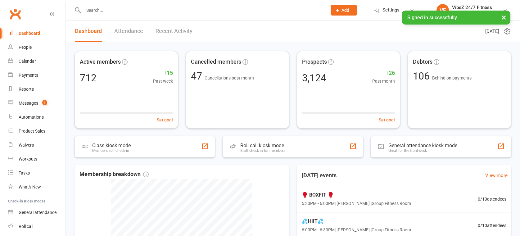 Image resolution: width=520 pixels, height=236 pixels. What do you see at coordinates (422, 76) in the screenshot?
I see `span: 106` at bounding box center [422, 76].